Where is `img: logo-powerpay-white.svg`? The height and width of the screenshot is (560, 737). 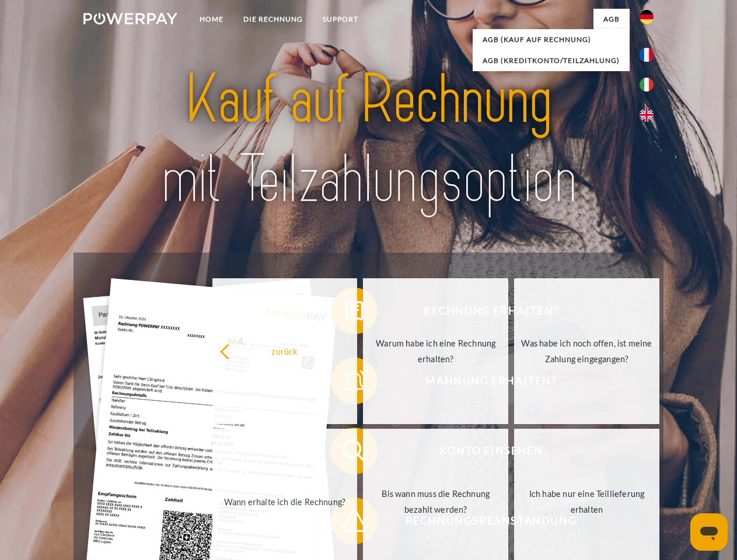 img: logo-powerpay-white.svg is located at coordinates (130, 19).